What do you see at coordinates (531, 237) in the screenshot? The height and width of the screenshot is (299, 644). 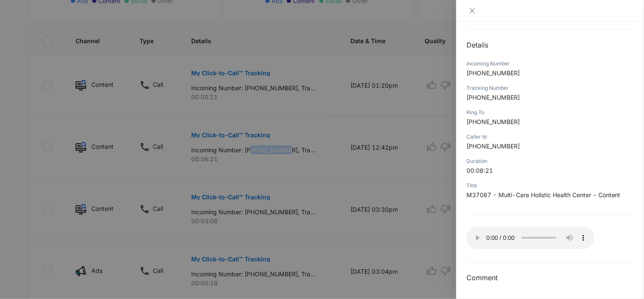 I see `audio: Your browser does not support the audio tag.` at bounding box center [531, 237].